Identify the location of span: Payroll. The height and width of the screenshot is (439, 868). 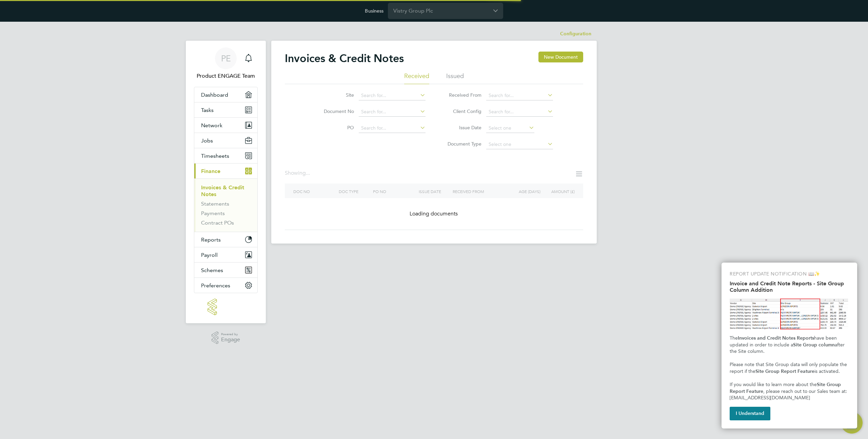
(209, 254).